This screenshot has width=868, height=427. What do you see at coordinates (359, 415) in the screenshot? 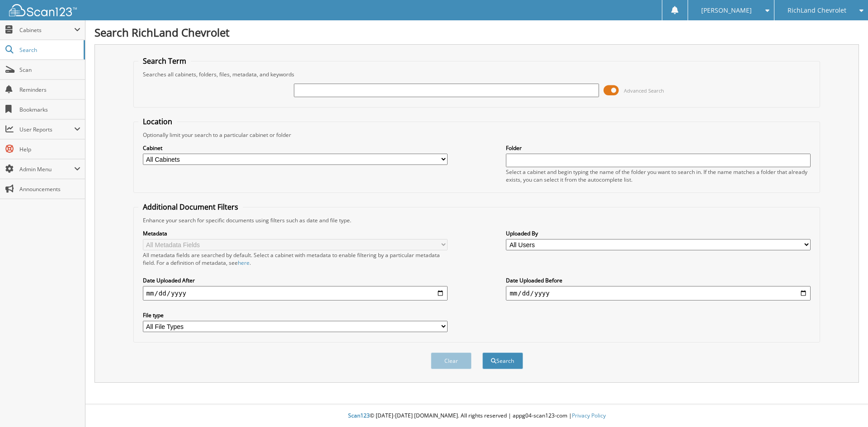
I see `span: Scan123` at bounding box center [359, 415].